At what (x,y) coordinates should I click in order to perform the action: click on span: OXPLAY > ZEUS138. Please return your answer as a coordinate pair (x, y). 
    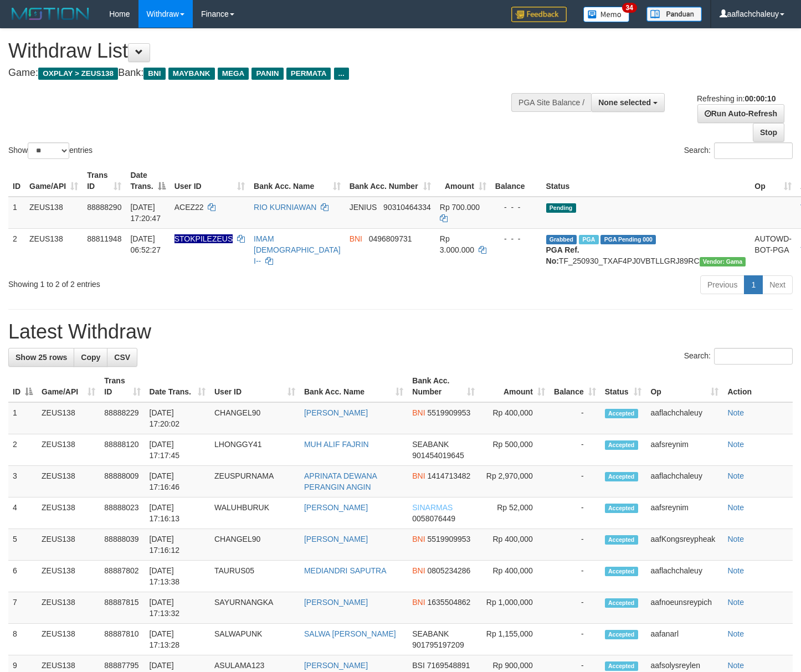
    Looking at the image, I should click on (78, 74).